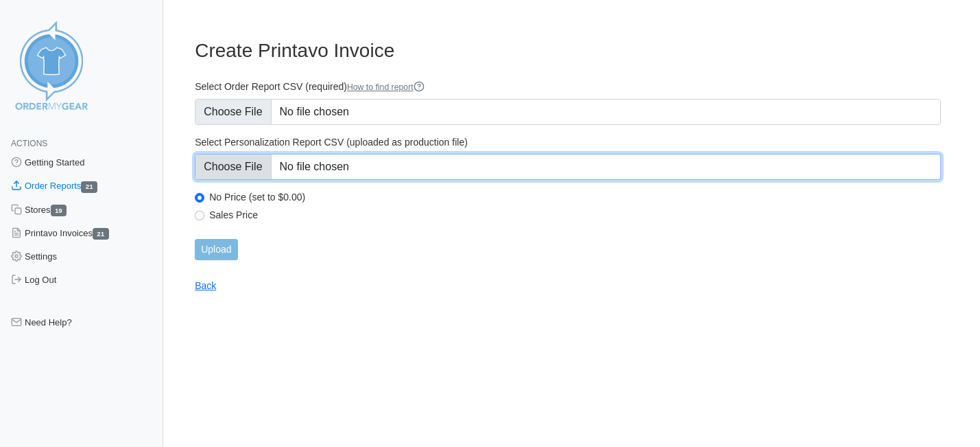 The height and width of the screenshot is (447, 980). Describe the element at coordinates (216, 249) in the screenshot. I see `input: Upload` at that location.